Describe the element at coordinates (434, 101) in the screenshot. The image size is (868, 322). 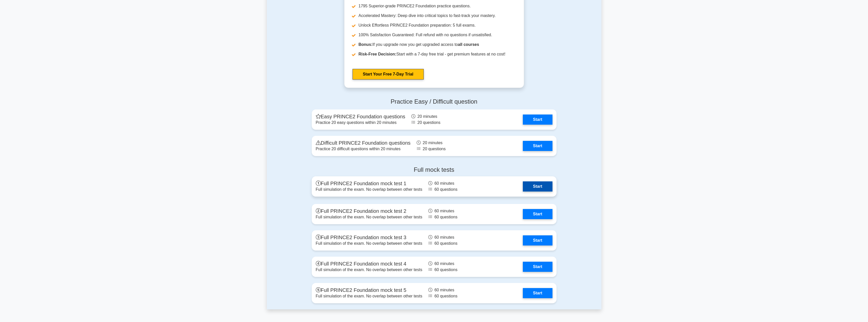
I see `h4: Practice Easy / Difficult question` at that location.